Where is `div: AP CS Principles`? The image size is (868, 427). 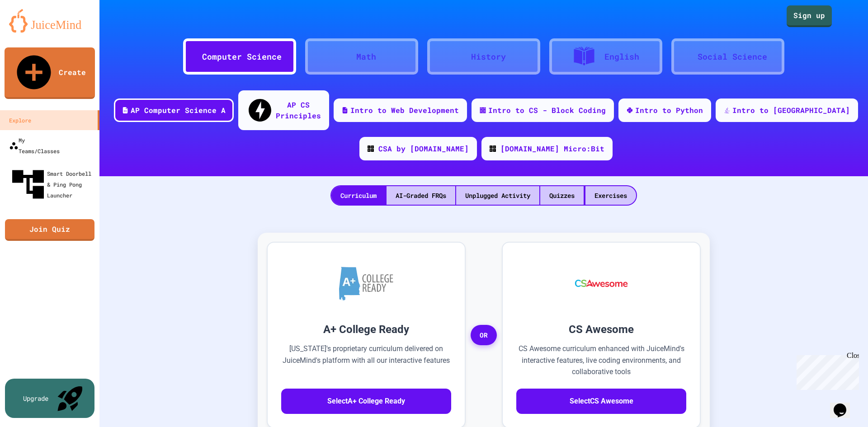 div: AP CS Principles is located at coordinates (299, 110).